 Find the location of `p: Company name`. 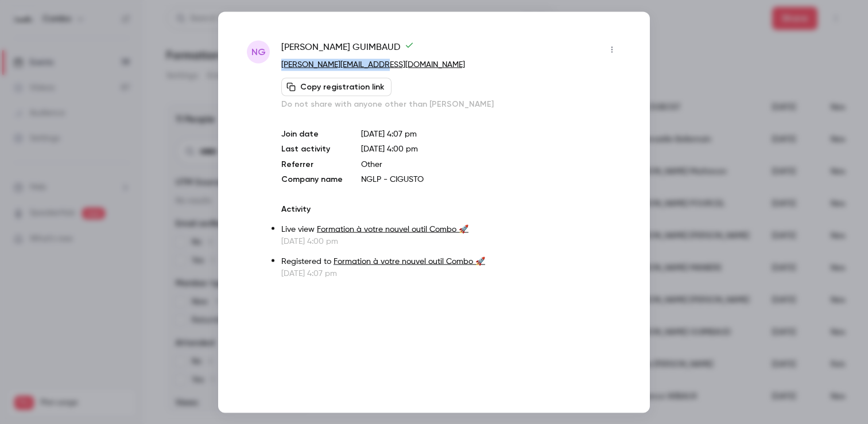

p: Company name is located at coordinates (312, 179).